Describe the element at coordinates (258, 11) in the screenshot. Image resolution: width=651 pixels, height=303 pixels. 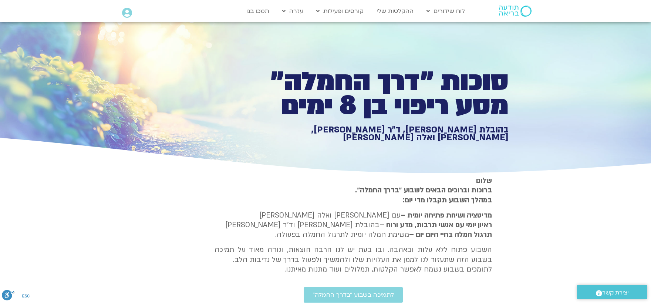
I see `a: תמכו בנו` at that location.